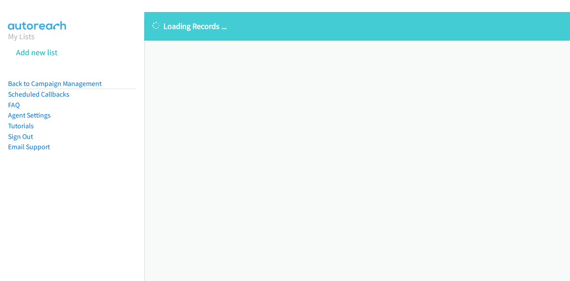 The image size is (570, 281). What do you see at coordinates (14, 105) in the screenshot?
I see `a: FAQ` at bounding box center [14, 105].